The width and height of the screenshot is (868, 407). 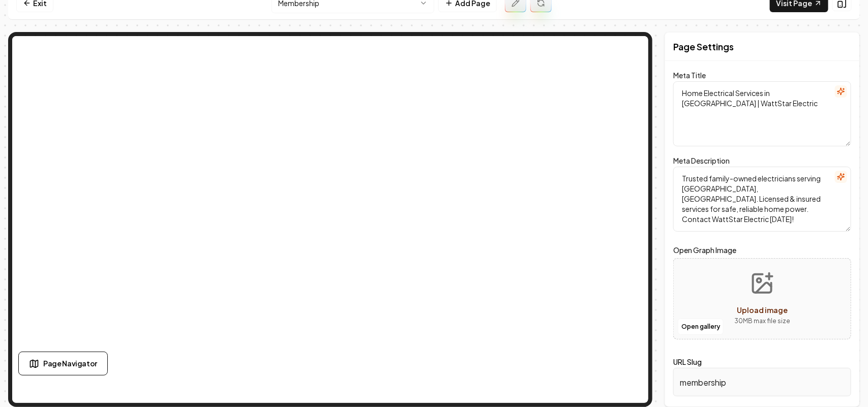 What do you see at coordinates (703, 46) in the screenshot?
I see `h2: Page Settings` at bounding box center [703, 46].